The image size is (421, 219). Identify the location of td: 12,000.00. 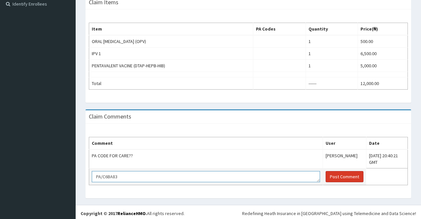
(383, 84).